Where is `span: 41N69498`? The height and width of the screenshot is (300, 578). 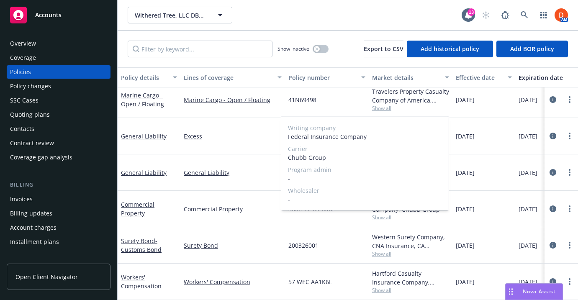 span: 41N69498 is located at coordinates (302, 100).